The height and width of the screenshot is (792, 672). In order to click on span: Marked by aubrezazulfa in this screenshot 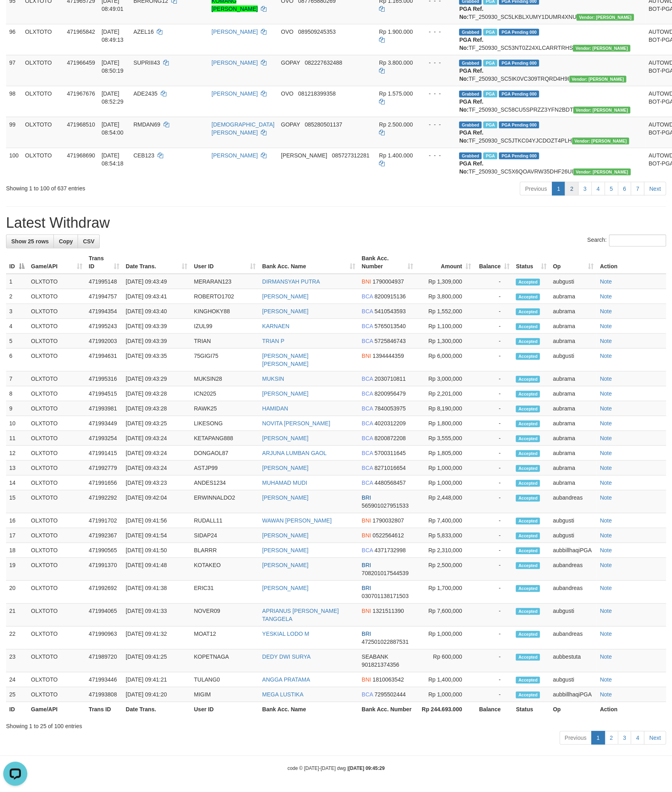, I will do `click(490, 94)`.